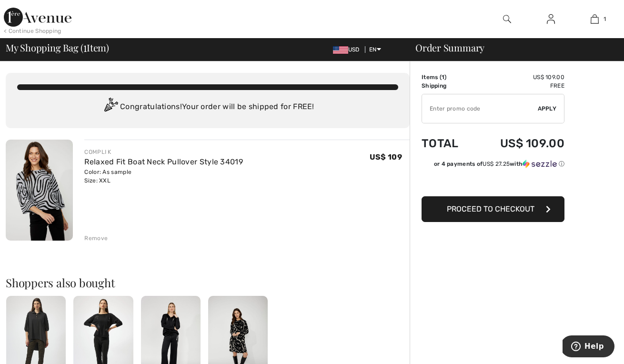  What do you see at coordinates (499, 164) in the screenshot?
I see `div: or 4 payments of with` at bounding box center [499, 164].